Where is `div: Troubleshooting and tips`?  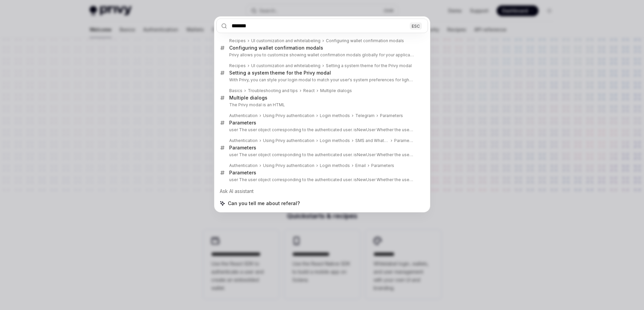
div: Troubleshooting and tips is located at coordinates (273, 91).